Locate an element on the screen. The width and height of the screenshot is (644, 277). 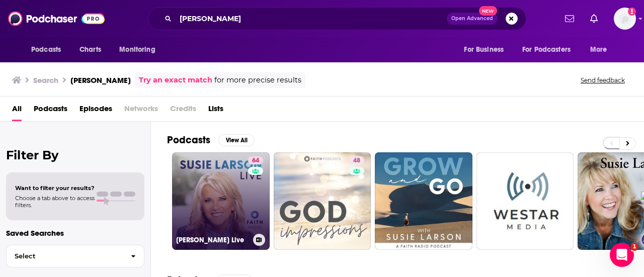
button: Show profile menu is located at coordinates (624, 19).